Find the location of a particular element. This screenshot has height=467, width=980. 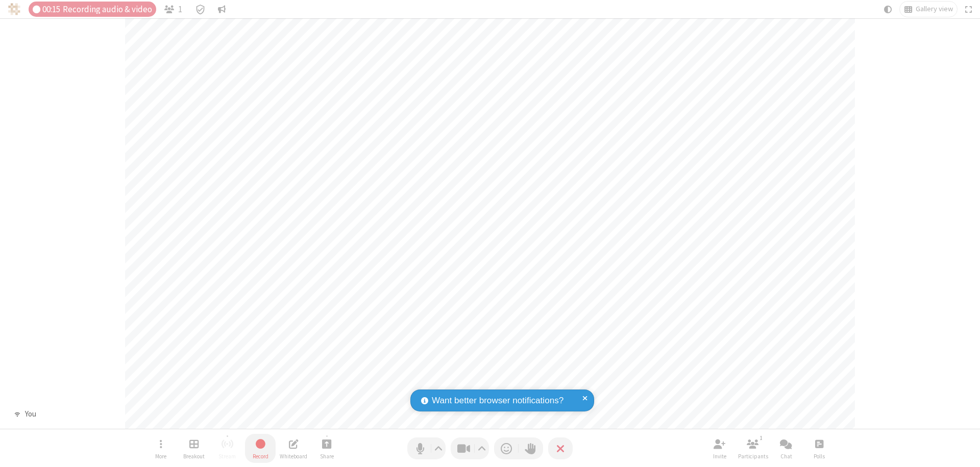

button: Stop recording is located at coordinates (261, 448).